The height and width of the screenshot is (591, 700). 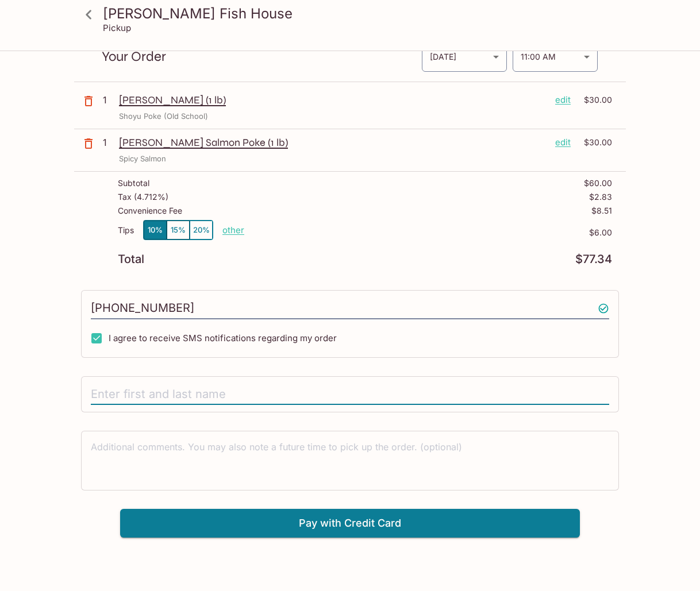 I want to click on p: $8.51, so click(x=602, y=211).